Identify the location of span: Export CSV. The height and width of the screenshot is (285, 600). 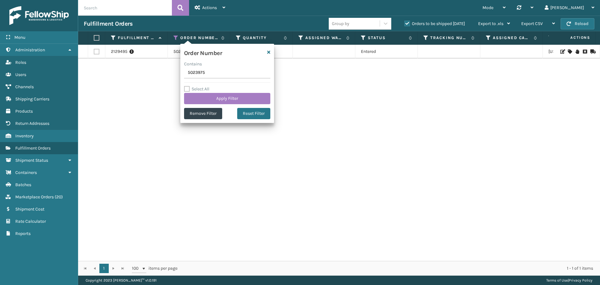
(532, 23).